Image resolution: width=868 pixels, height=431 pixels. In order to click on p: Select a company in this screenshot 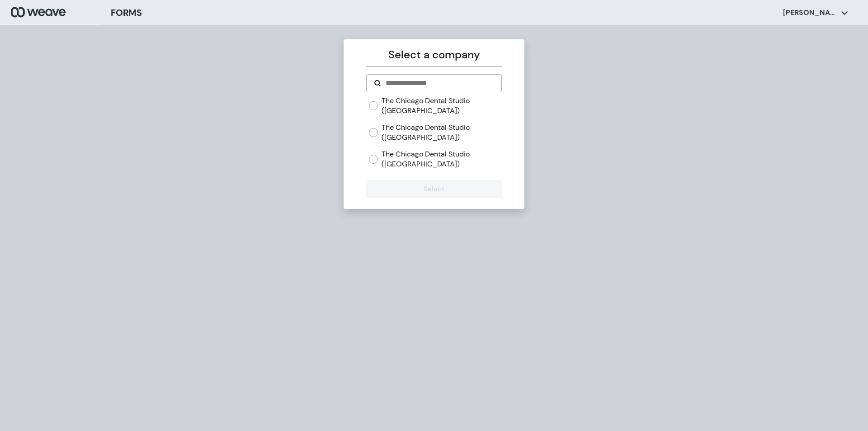, I will do `click(434, 54)`.